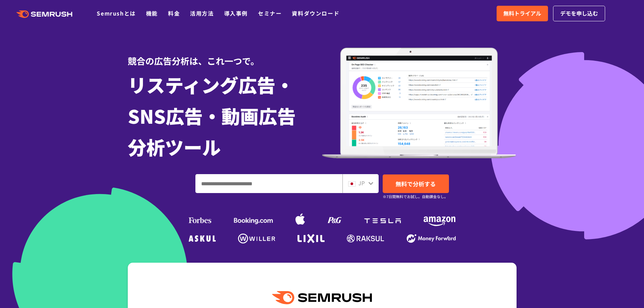 The image size is (644, 308). Describe the element at coordinates (174, 13) in the screenshot. I see `a: 料金` at that location.